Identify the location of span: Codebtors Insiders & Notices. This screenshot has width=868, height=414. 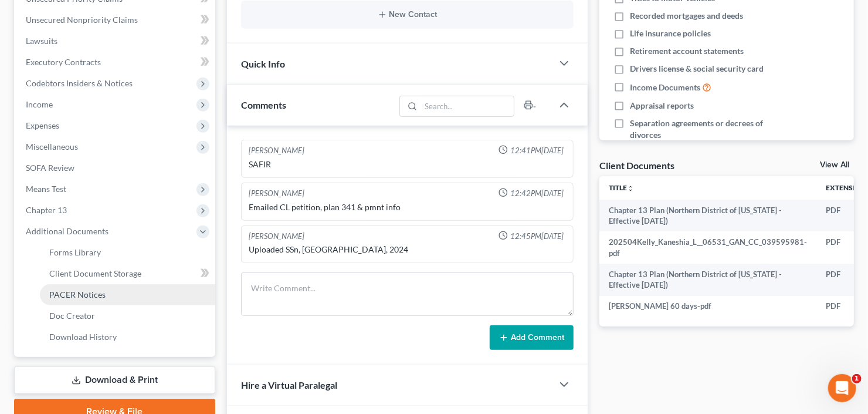
(79, 83).